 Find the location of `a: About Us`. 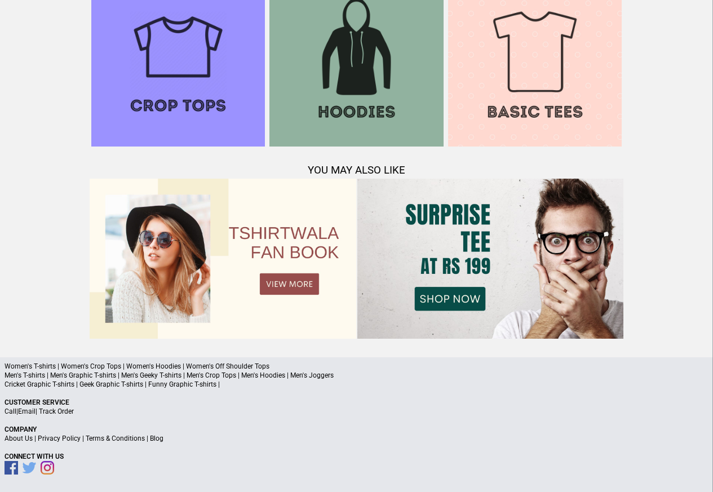

a: About Us is located at coordinates (19, 439).